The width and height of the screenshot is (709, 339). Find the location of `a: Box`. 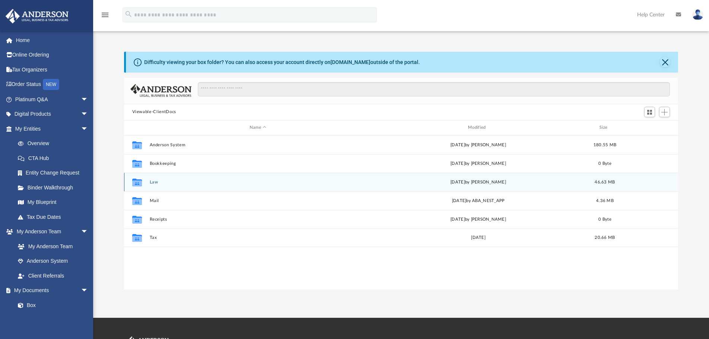

a: Box is located at coordinates (51, 305).